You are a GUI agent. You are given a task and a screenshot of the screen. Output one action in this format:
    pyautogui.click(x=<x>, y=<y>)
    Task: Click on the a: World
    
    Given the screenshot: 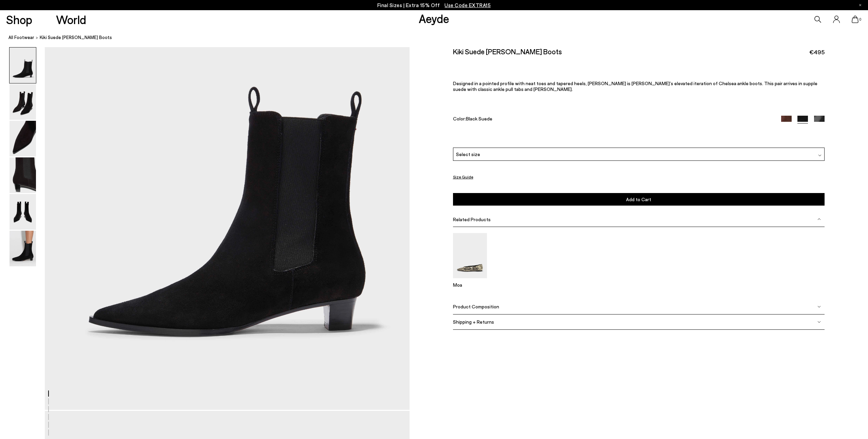 What is the action you would take?
    pyautogui.click(x=71, y=19)
    